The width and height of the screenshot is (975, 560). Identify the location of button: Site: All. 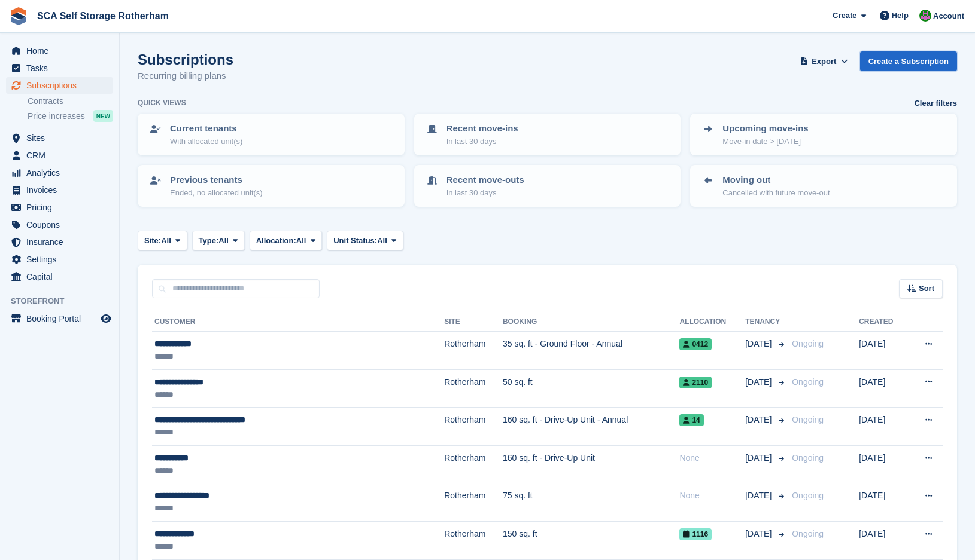
(162, 240).